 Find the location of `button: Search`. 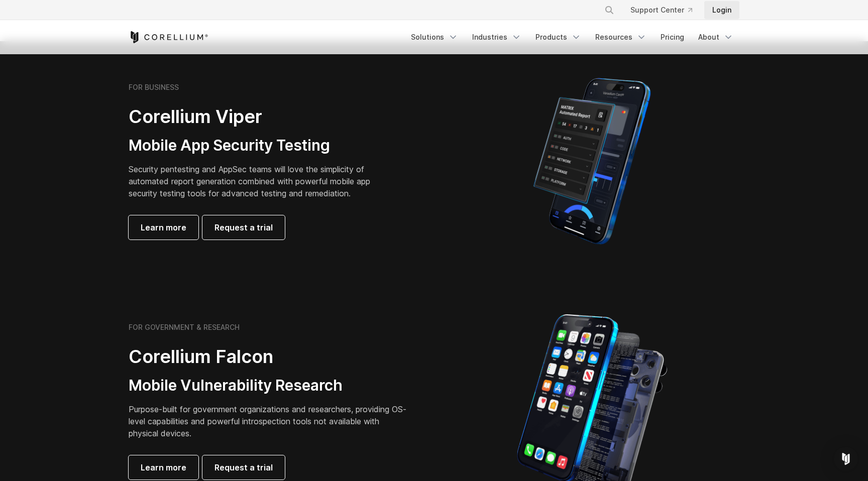

button: Search is located at coordinates (609, 10).